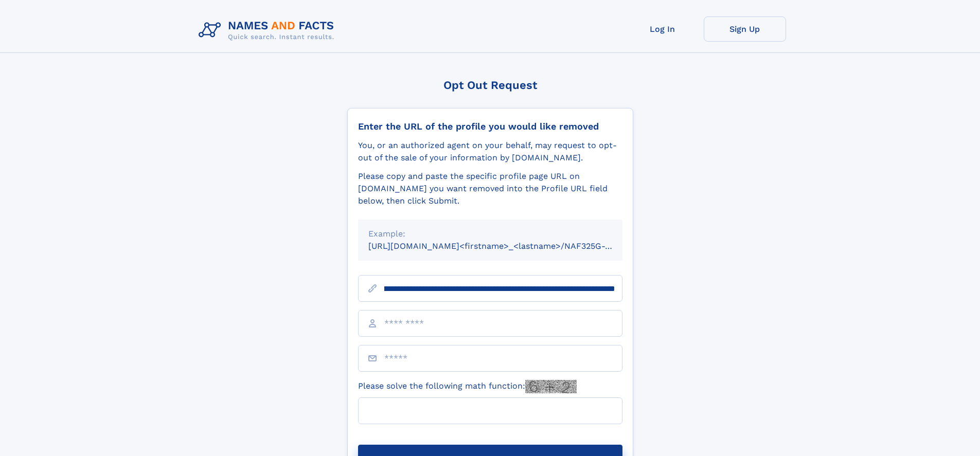 This screenshot has height=456, width=980. Describe the element at coordinates (663, 29) in the screenshot. I see `a: Log In` at that location.